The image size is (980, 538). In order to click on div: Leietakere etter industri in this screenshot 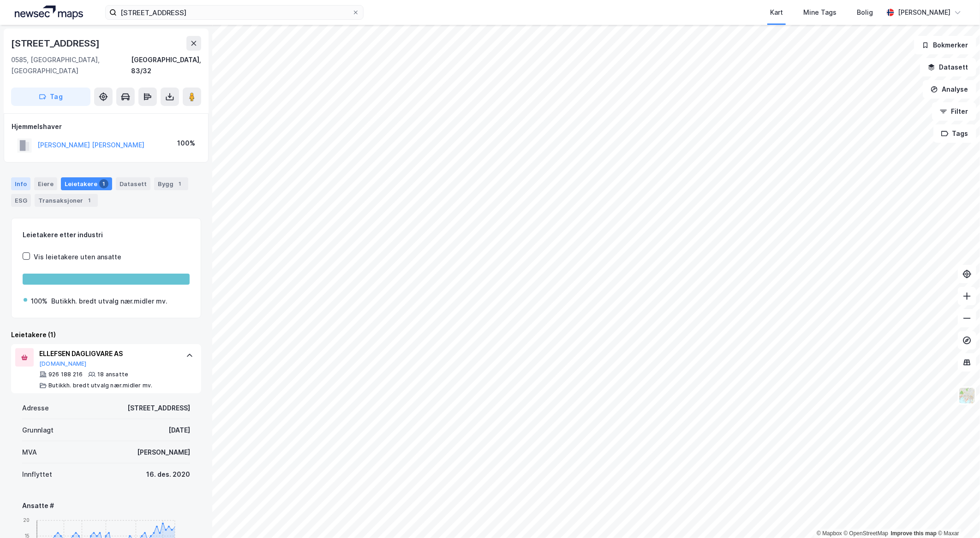, I will do `click(106, 235)`.